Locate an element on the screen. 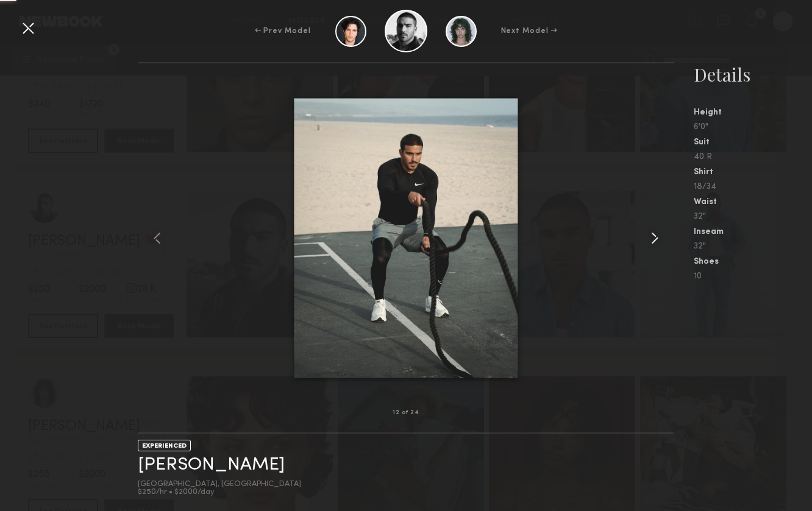  div: EXPERIENCED is located at coordinates (164, 446).